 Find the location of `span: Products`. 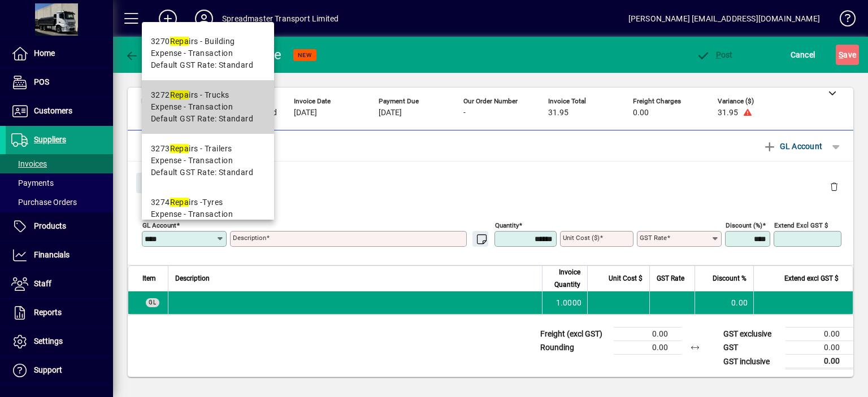

span: Products is located at coordinates (50, 226).